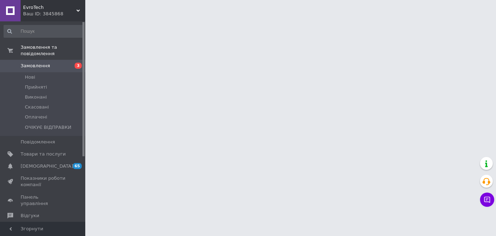 The image size is (496, 236). I want to click on button: Чат з покупцем, so click(488, 200).